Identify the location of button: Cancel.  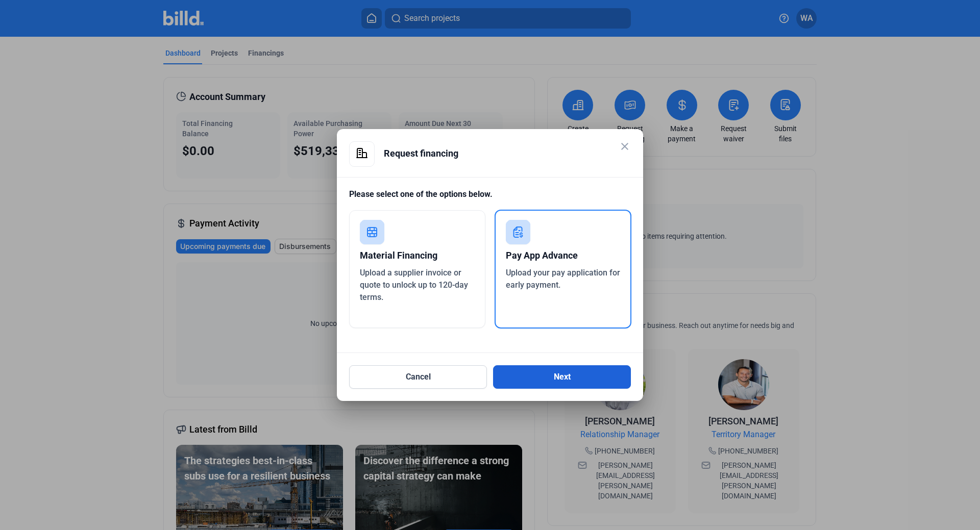
(418, 377).